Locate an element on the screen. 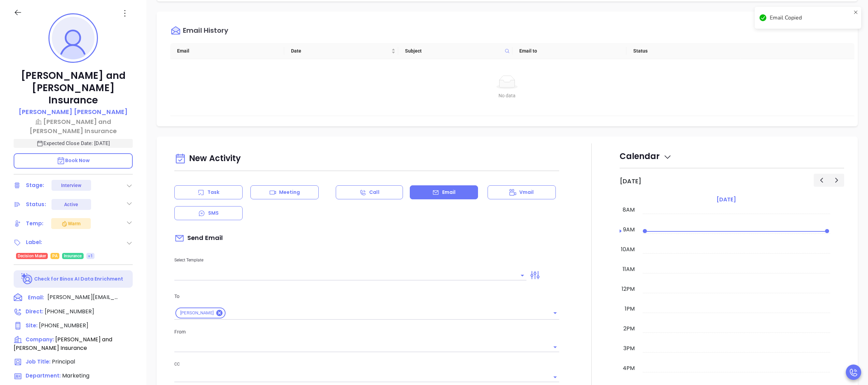 The image size is (868, 385). p: To is located at coordinates (367, 296).